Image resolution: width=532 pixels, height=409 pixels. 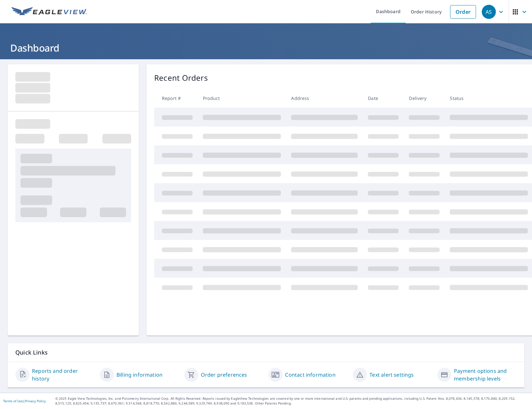 What do you see at coordinates (63, 375) in the screenshot?
I see `a: Reports and order history` at bounding box center [63, 375].